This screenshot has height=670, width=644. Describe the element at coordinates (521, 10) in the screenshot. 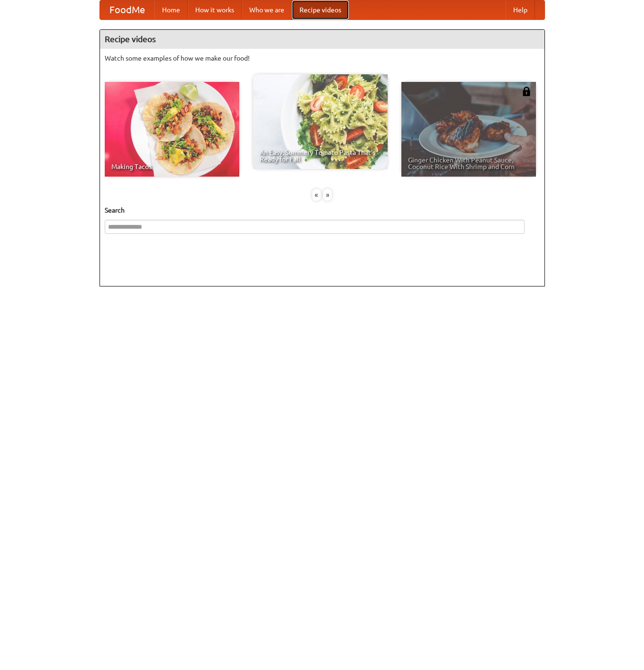

I see `a: Help` at that location.